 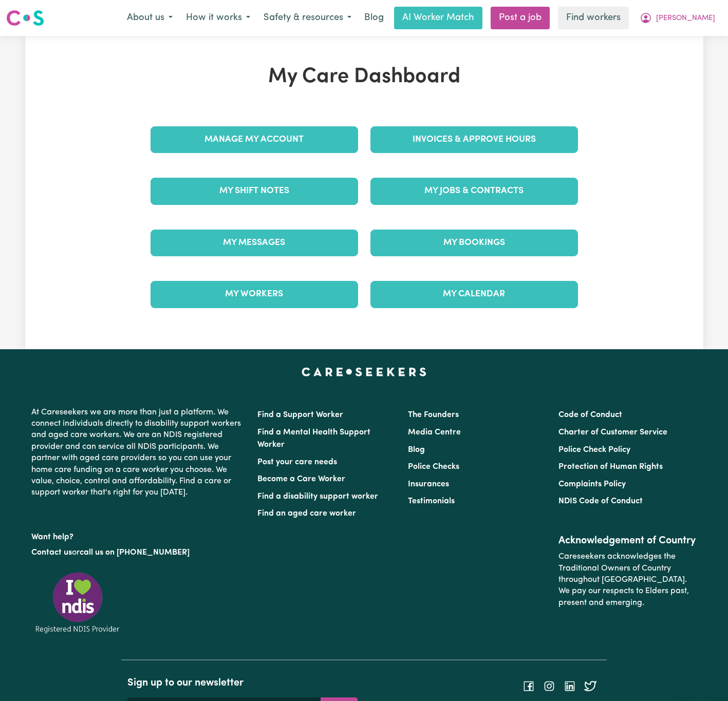 I want to click on a: My Workers, so click(x=254, y=295).